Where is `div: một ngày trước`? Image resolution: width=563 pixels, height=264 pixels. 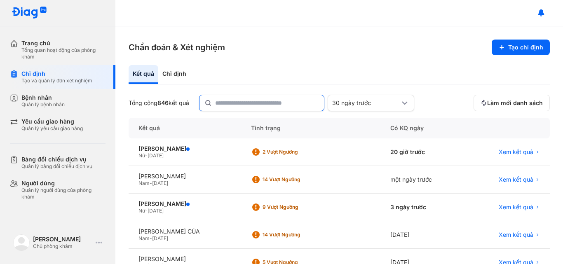
div: một ngày trước is located at coordinates (423, 180).